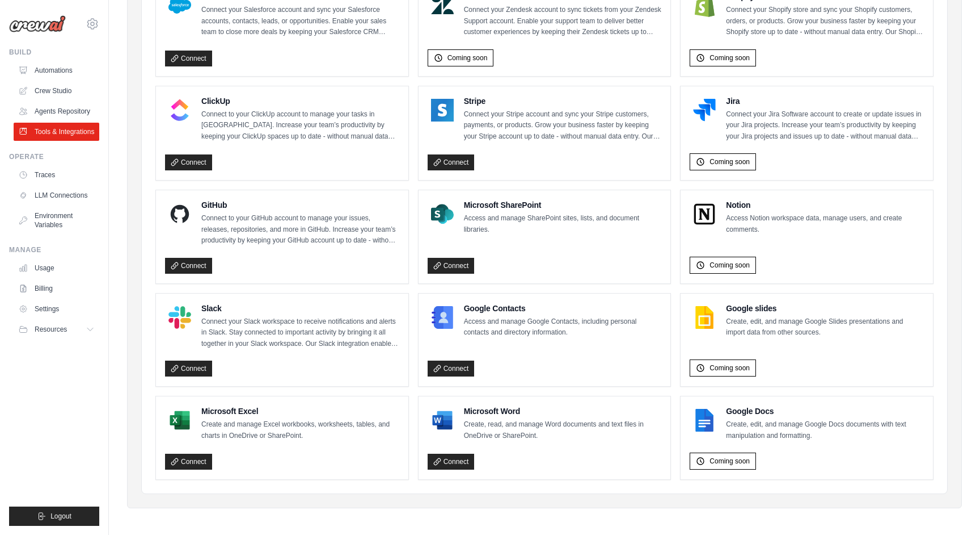  Describe the element at coordinates (180, 420) in the screenshot. I see `img: Microsoft Excel Logo` at that location.